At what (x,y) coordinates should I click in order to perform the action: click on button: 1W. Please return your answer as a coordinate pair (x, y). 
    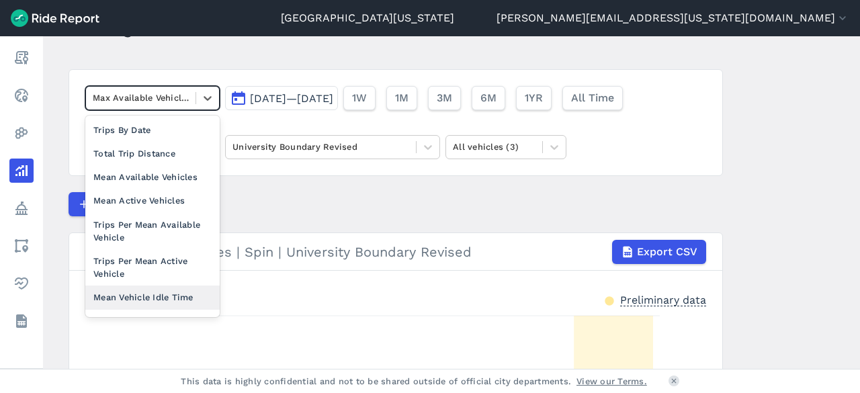
    Looking at the image, I should click on (360, 98).